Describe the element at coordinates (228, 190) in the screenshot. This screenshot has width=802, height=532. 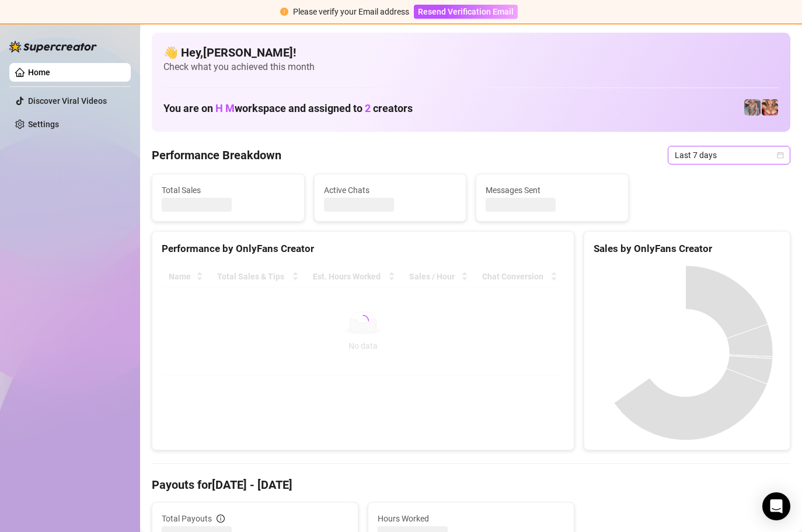
I see `span: Total Sales` at that location.